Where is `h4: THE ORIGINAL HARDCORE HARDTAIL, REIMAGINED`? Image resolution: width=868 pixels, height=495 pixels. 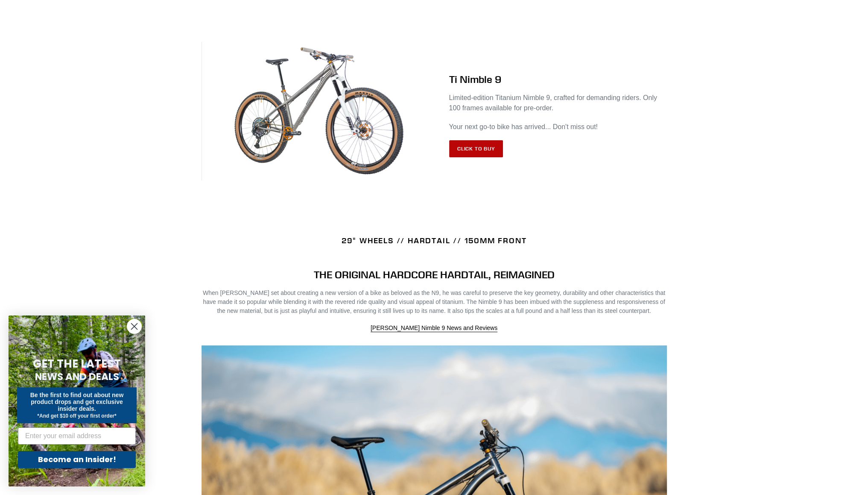 h4: THE ORIGINAL HARDCORE HARDTAIL, REIMAGINED is located at coordinates (434, 274).